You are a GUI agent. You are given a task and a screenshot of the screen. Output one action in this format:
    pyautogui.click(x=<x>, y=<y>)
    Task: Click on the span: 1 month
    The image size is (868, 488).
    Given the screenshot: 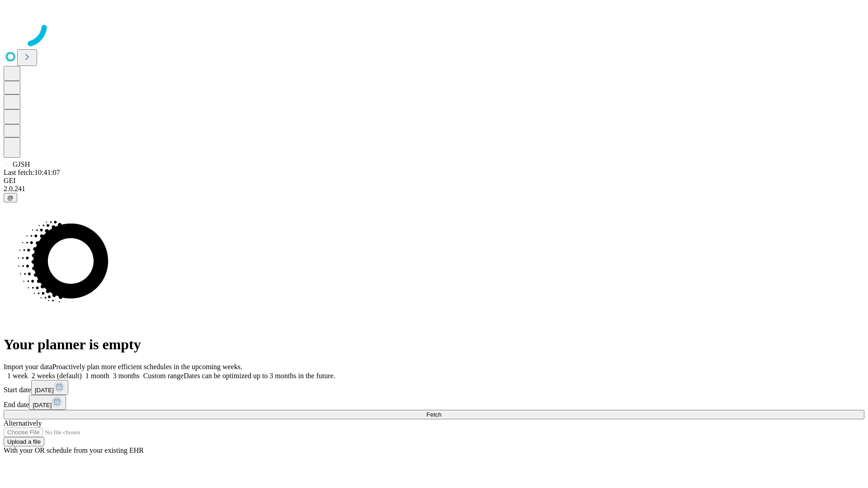 What is the action you would take?
    pyautogui.click(x=97, y=376)
    